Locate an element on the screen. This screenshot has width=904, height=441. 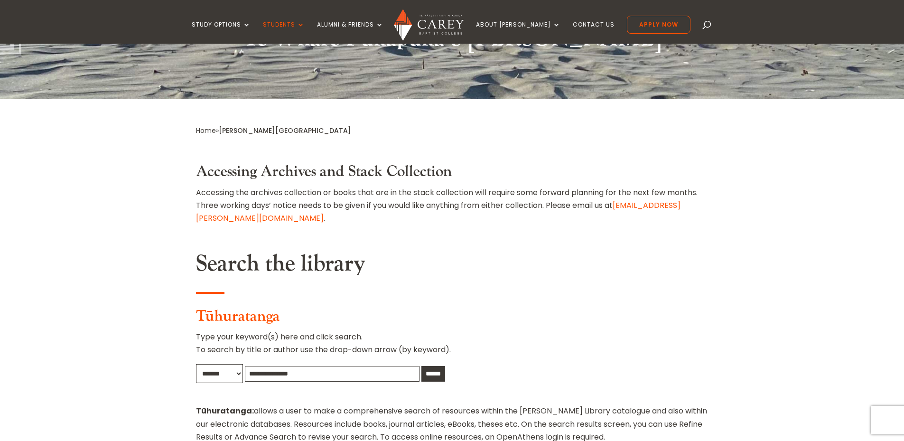
h3: Tūhuratanga is located at coordinates (452, 319).